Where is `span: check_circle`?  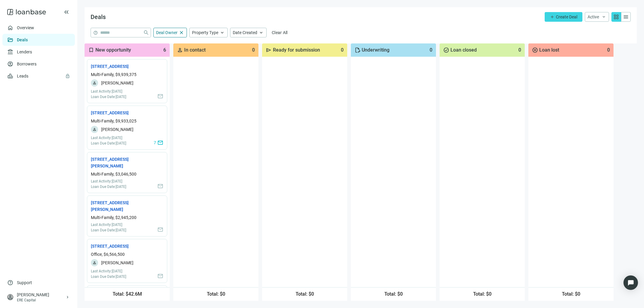
span: check_circle is located at coordinates (446, 50).